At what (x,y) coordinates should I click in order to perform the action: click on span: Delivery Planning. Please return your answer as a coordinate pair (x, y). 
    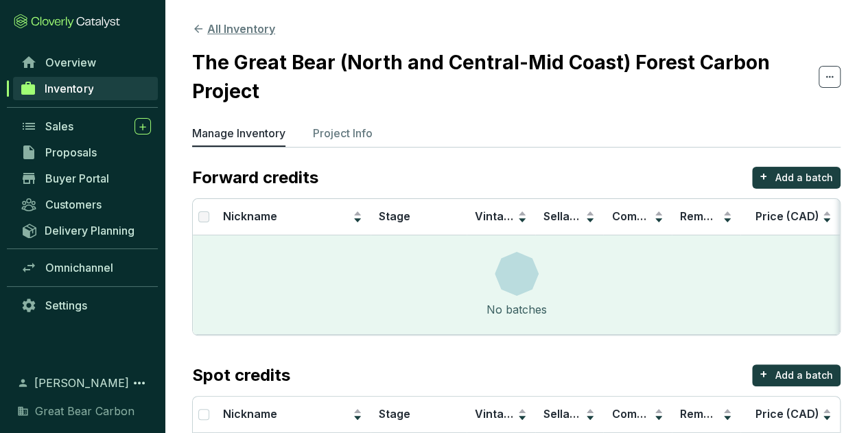
    Looking at the image, I should click on (89, 231).